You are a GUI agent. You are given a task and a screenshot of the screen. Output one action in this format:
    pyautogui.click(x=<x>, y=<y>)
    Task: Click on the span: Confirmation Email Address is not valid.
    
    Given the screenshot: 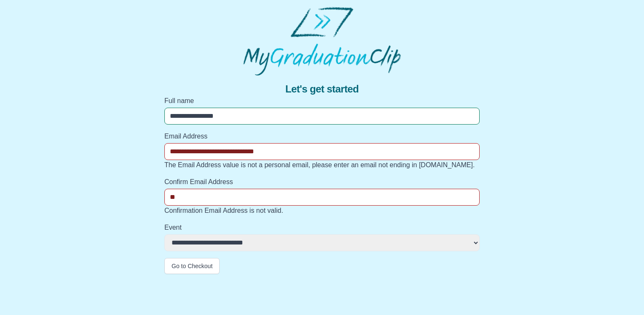 What is the action you would take?
    pyautogui.click(x=224, y=210)
    